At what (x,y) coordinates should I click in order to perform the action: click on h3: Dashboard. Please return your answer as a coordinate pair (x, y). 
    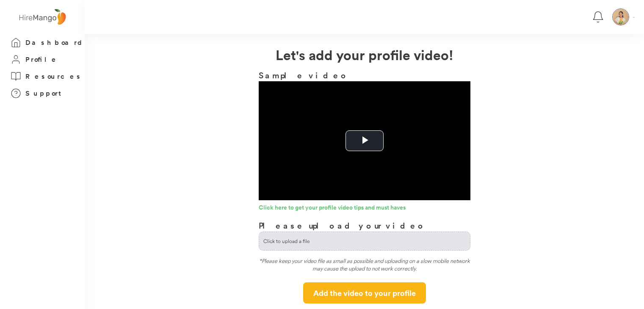
    Looking at the image, I should click on (55, 42).